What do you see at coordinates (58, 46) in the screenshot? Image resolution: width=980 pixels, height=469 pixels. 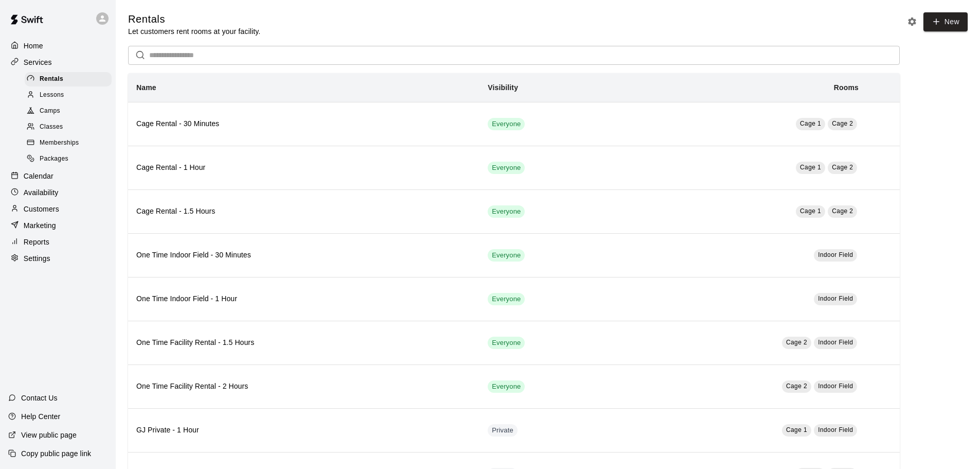 I see `div: Home` at bounding box center [58, 46].